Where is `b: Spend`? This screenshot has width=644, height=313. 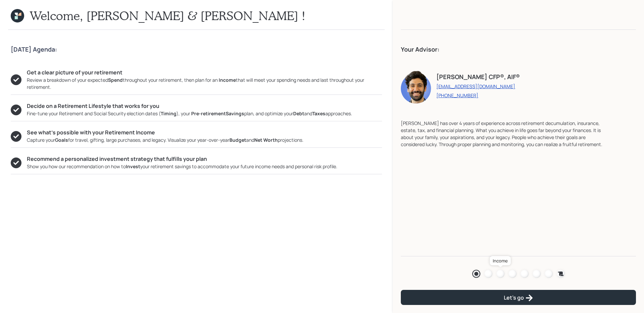 b: Spend is located at coordinates (115, 80).